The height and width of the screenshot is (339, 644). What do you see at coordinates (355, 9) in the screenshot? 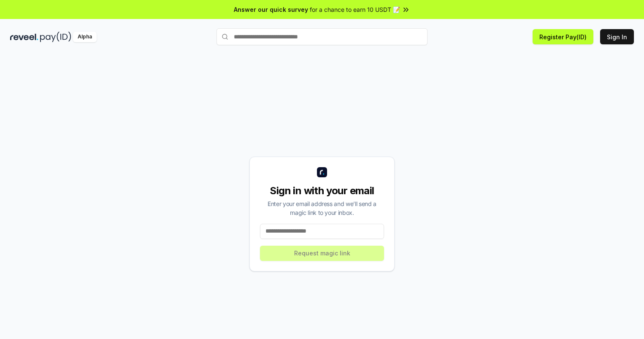
I see `span: for a chance to earn 10 USDT 📝` at bounding box center [355, 9].